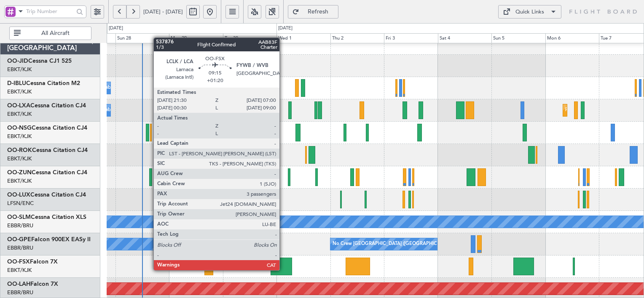  I want to click on a: LFSN/ENC, so click(20, 203).